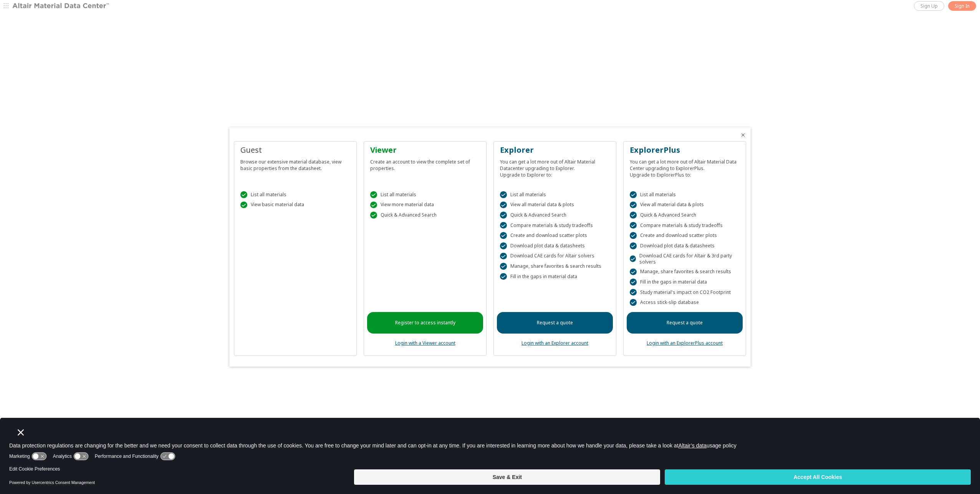 The image size is (980, 494). What do you see at coordinates (555, 150) in the screenshot?
I see `div: Explorer` at bounding box center [555, 150].